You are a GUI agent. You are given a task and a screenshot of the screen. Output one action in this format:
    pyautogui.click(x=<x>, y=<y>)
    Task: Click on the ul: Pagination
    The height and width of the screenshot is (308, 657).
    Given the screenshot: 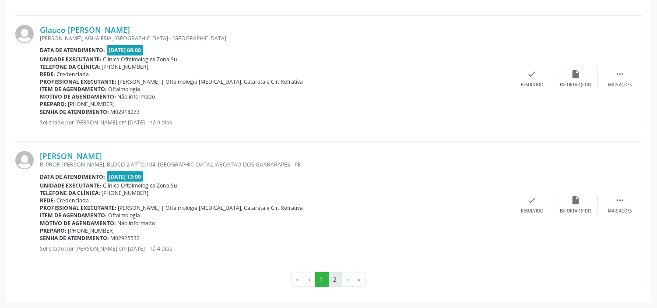 What is the action you would take?
    pyautogui.click(x=328, y=279)
    